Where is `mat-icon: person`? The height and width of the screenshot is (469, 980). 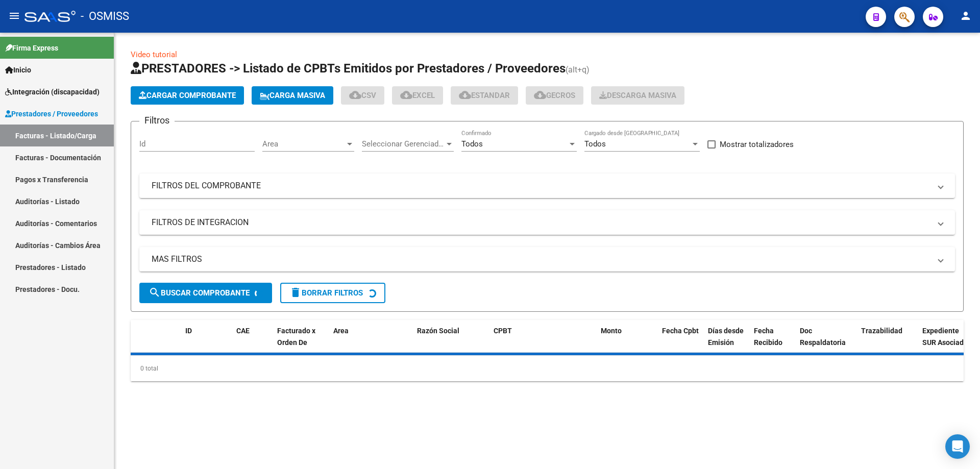 mat-icon: person is located at coordinates (966, 16).